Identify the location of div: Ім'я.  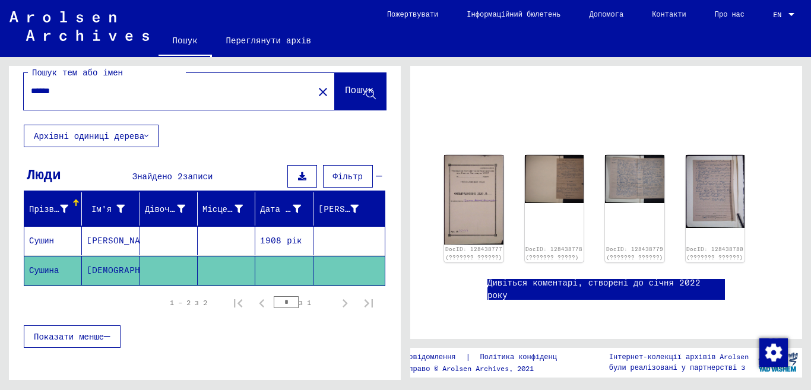
(113, 209).